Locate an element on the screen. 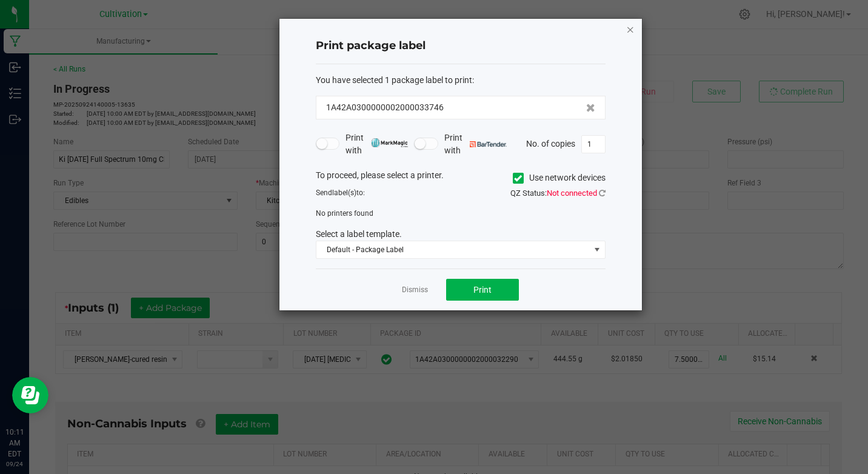 Image resolution: width=868 pixels, height=474 pixels. span: No. of copies is located at coordinates (550, 143).